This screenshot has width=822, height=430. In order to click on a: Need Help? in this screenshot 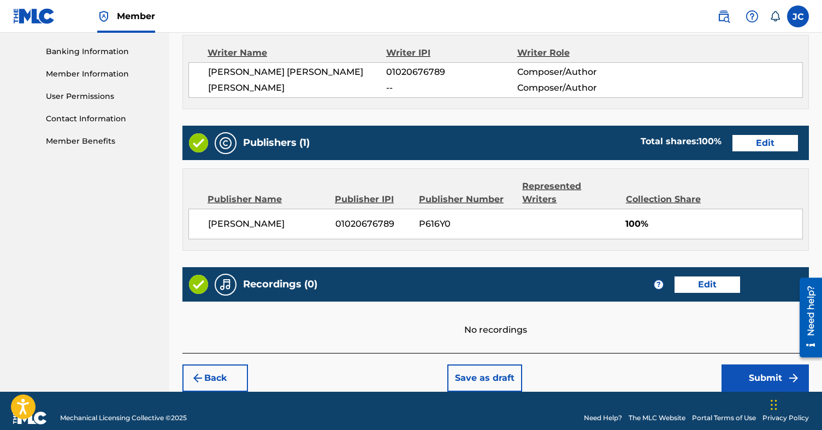, I will do `click(603, 418)`.